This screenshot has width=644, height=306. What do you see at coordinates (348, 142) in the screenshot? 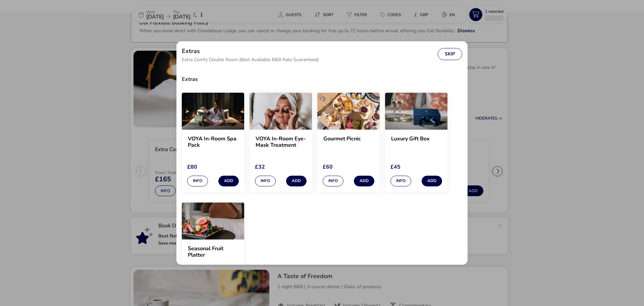
I see `h2: Gourmet Picnic` at bounding box center [348, 142].